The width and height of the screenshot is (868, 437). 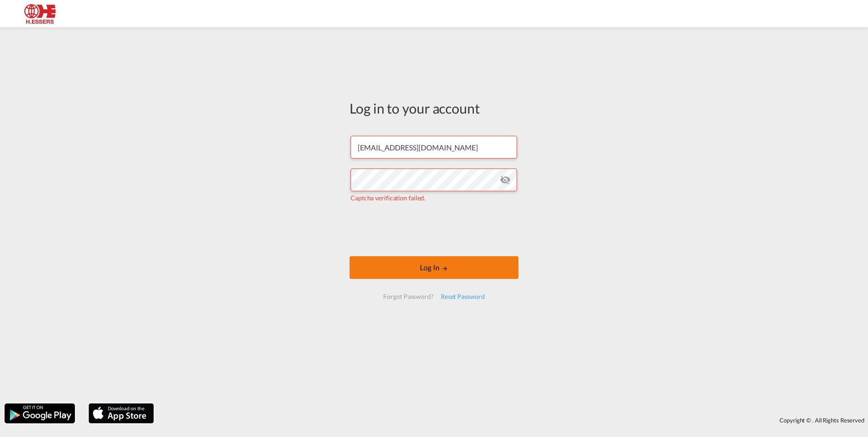 What do you see at coordinates (388, 198) in the screenshot?
I see `span: Captcha verification failed.` at bounding box center [388, 198].